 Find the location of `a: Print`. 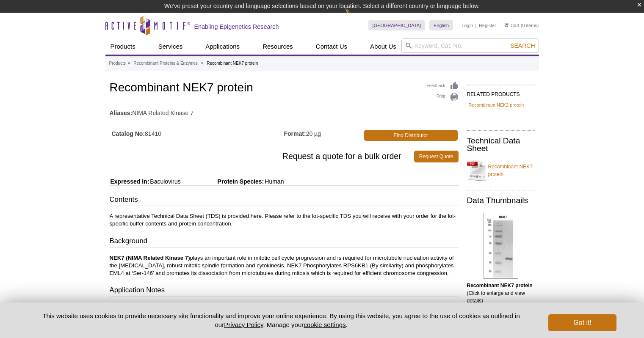

a: Print is located at coordinates (442, 98).